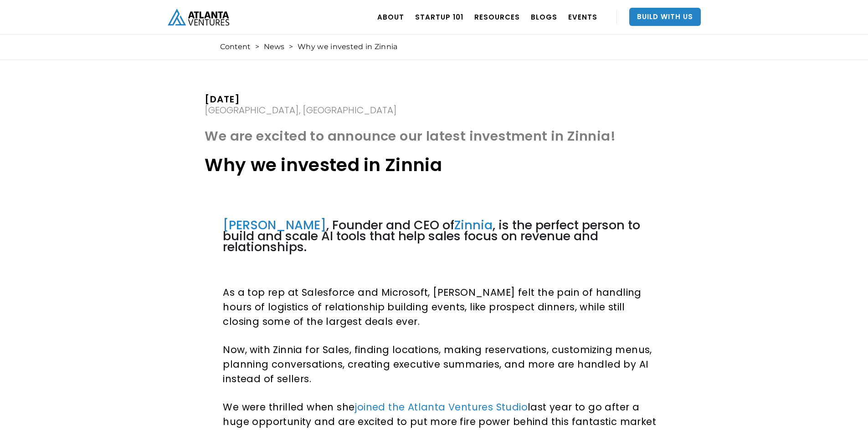  What do you see at coordinates (434, 165) in the screenshot?
I see `h1: Why we invested in Zinnia` at bounding box center [434, 165].